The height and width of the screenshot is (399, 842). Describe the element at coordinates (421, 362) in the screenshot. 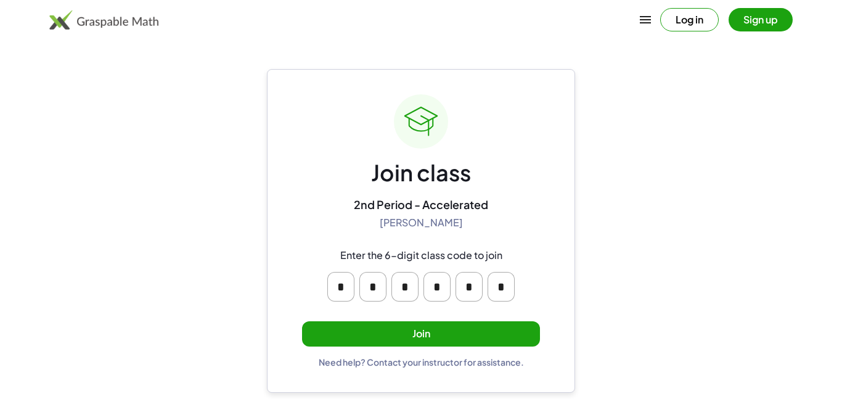

I see `div: Need help? Contact your instructor for assistance.` at that location.